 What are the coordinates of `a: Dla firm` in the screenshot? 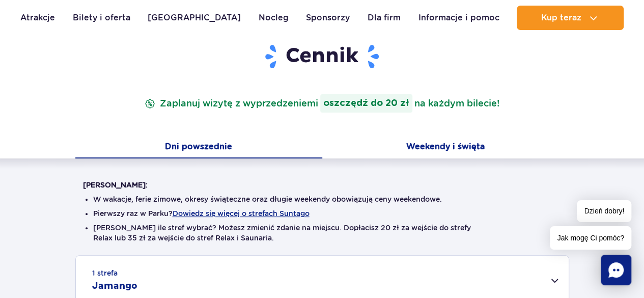 It's located at (384, 18).